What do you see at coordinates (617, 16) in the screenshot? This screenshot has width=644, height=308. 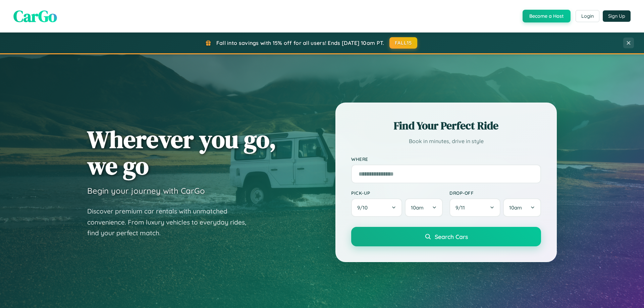 I see `button: Sign Up` at bounding box center [617, 16].